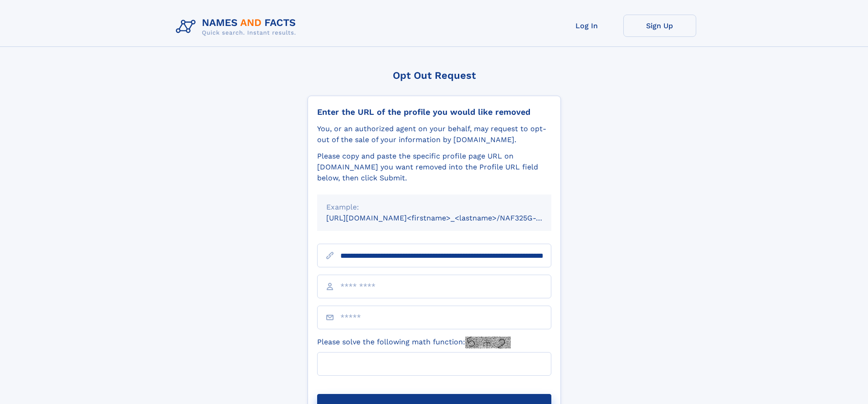 The height and width of the screenshot is (404, 868). Describe the element at coordinates (586, 25) in the screenshot. I see `a: Log In` at that location.